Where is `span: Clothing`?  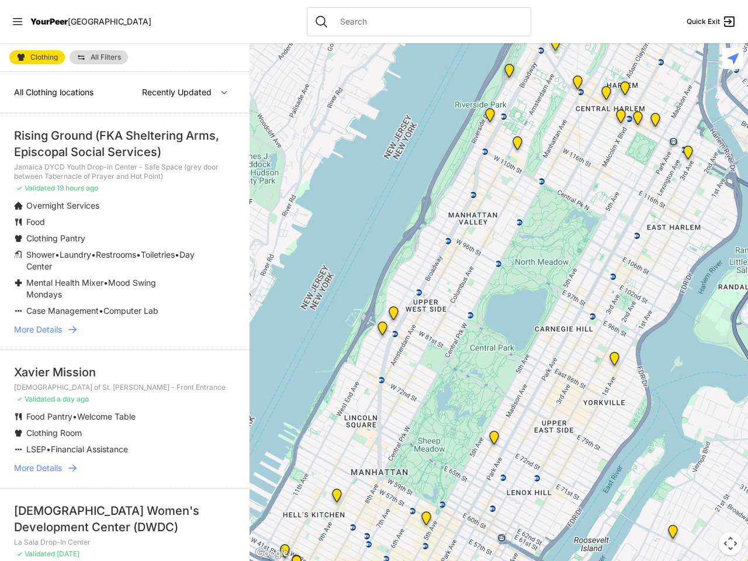
span: Clothing is located at coordinates (44, 57).